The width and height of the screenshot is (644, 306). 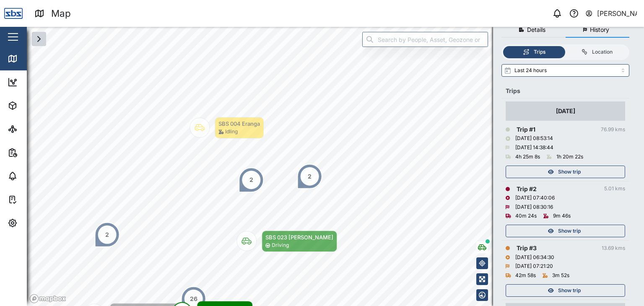 What do you see at coordinates (526, 275) in the screenshot?
I see `div: 42m 58s` at bounding box center [526, 275].